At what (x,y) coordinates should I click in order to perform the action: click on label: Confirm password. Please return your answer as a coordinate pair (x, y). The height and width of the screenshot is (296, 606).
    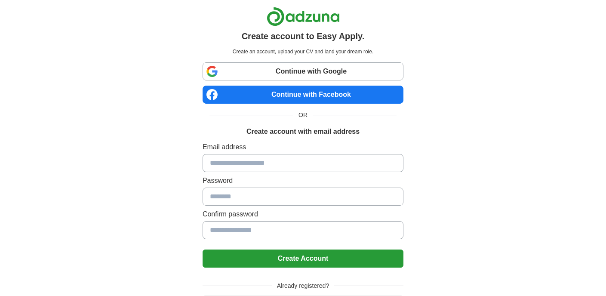
    Looking at the image, I should click on (303, 214).